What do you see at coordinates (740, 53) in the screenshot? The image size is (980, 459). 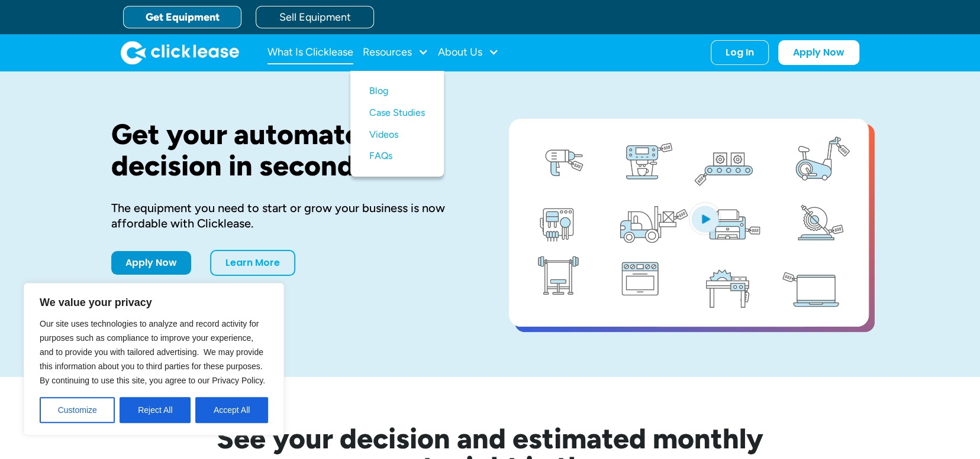 I see `div: Log In` at bounding box center [740, 53].